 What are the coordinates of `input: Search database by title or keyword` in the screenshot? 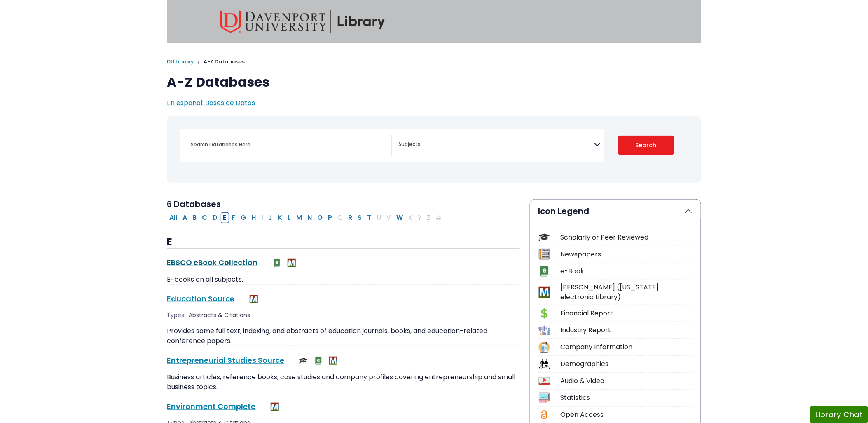 It's located at (289, 144).